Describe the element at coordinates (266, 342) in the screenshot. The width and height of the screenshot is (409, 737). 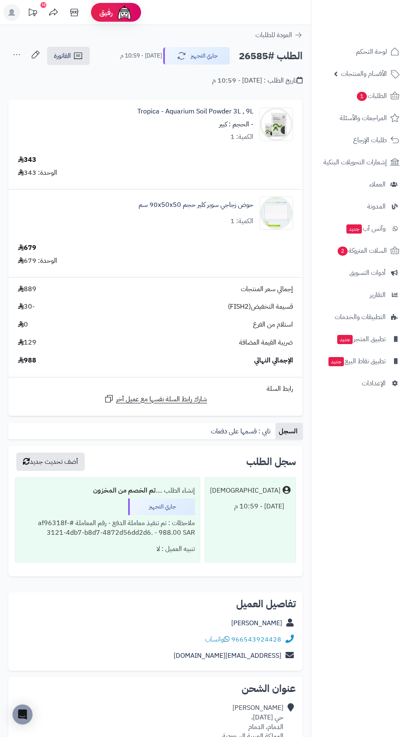
I see `span: ضريبة القيمة المضافة` at that location.